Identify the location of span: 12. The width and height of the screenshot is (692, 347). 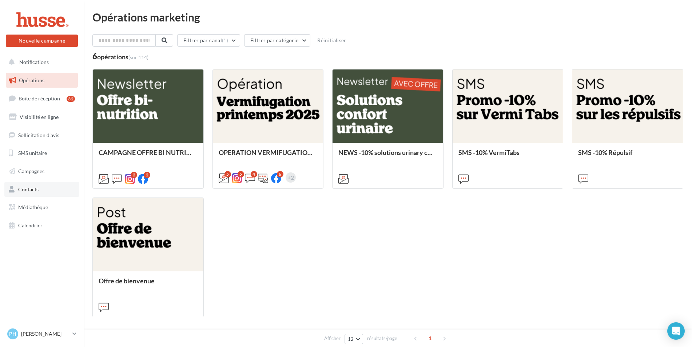
(351, 339).